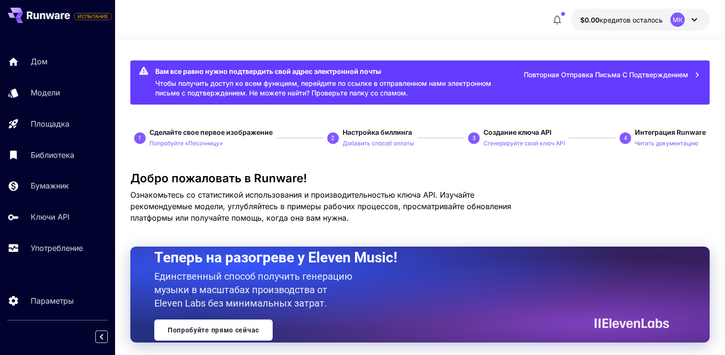 This screenshot has width=725, height=355. Describe the element at coordinates (518, 132) in the screenshot. I see `span: Создание ключа API` at that location.